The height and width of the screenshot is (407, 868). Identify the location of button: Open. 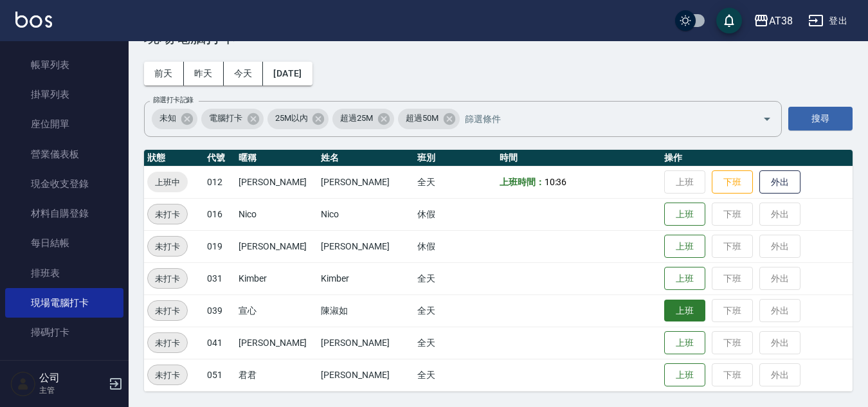
(767, 119).